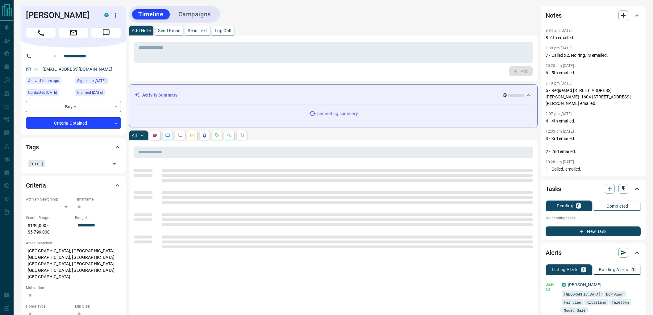 The height and width of the screenshot is (315, 653). I want to click on svg: Agent Actions, so click(242, 136).